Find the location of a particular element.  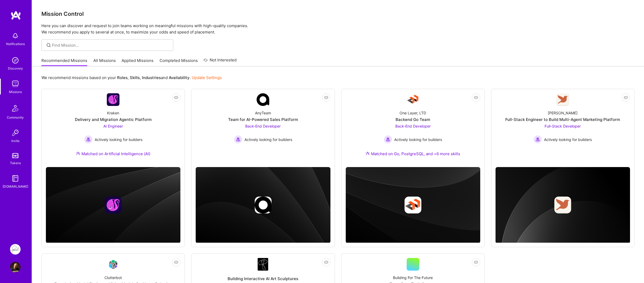

a: Company LogoOne Layer, LTDBackend Go TeamBack-End Developer Actively looking for buildersActively... is located at coordinates (413, 128).